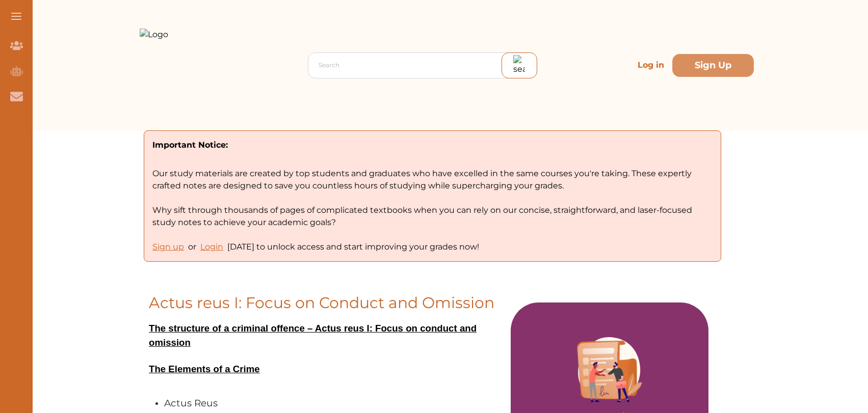 This screenshot has width=868, height=413. I want to click on span: or, so click(192, 247).